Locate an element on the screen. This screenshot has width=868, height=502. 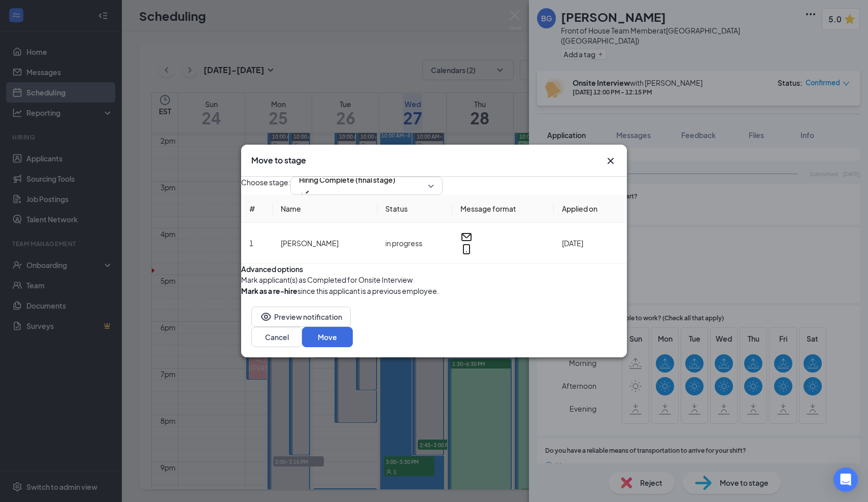
button: Move is located at coordinates (328, 337).